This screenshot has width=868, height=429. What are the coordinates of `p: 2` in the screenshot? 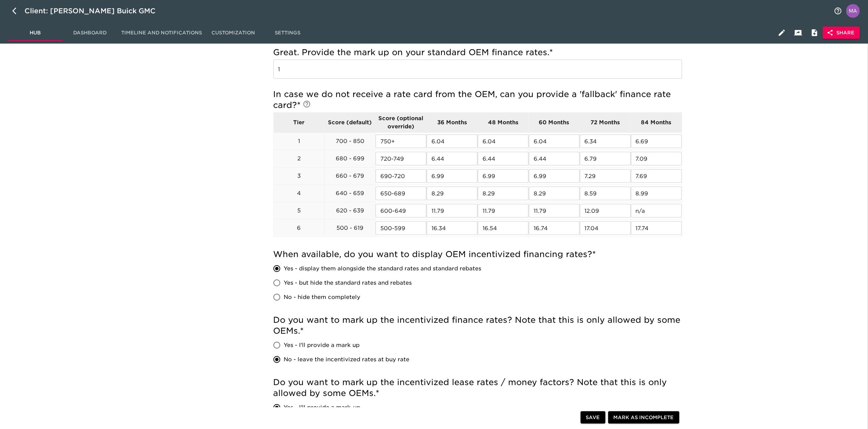 It's located at (299, 159).